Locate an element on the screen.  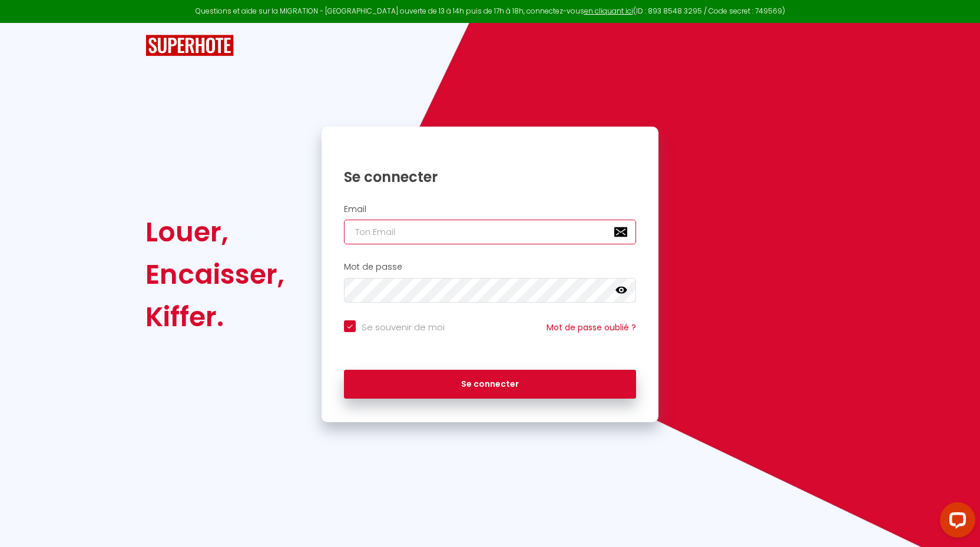
button: Se connecter is located at coordinates (490, 384).